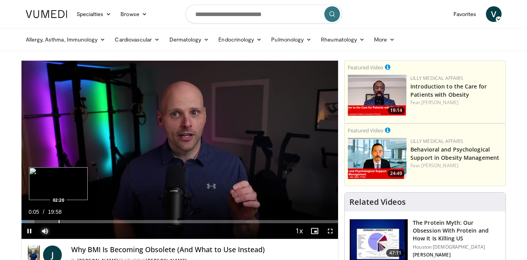 The image size is (527, 260). I want to click on a: Browse, so click(134, 14).